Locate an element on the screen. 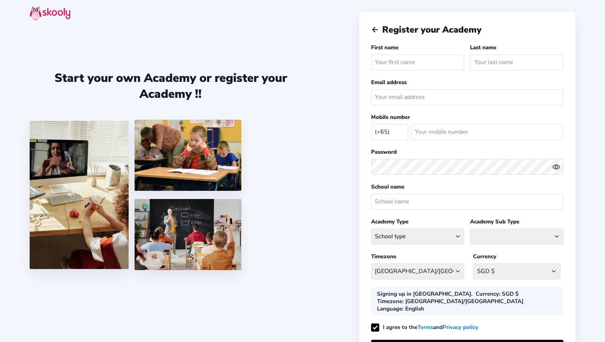  input: Your mobile number is located at coordinates (487, 132).